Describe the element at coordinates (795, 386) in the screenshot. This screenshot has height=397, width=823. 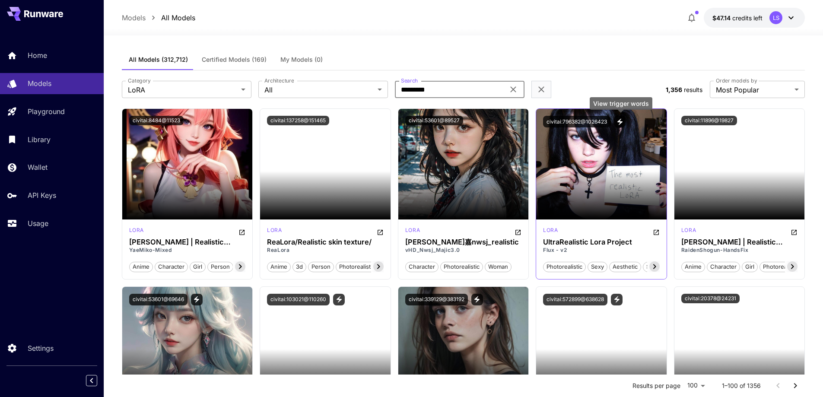
I see `button: Go to next page` at that location.